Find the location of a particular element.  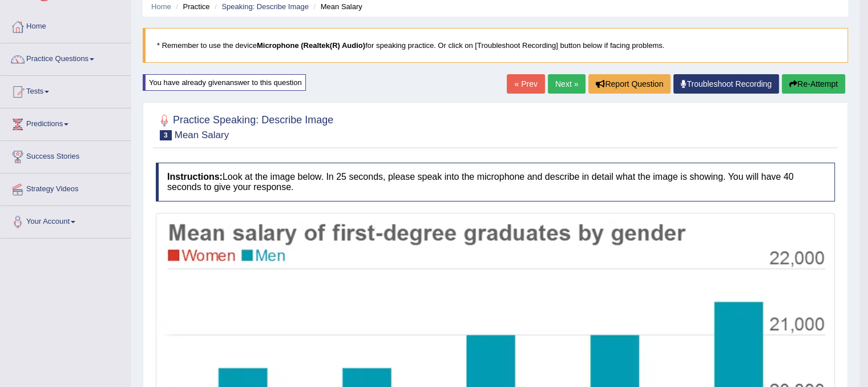

small: Mean Salary is located at coordinates (201, 135).